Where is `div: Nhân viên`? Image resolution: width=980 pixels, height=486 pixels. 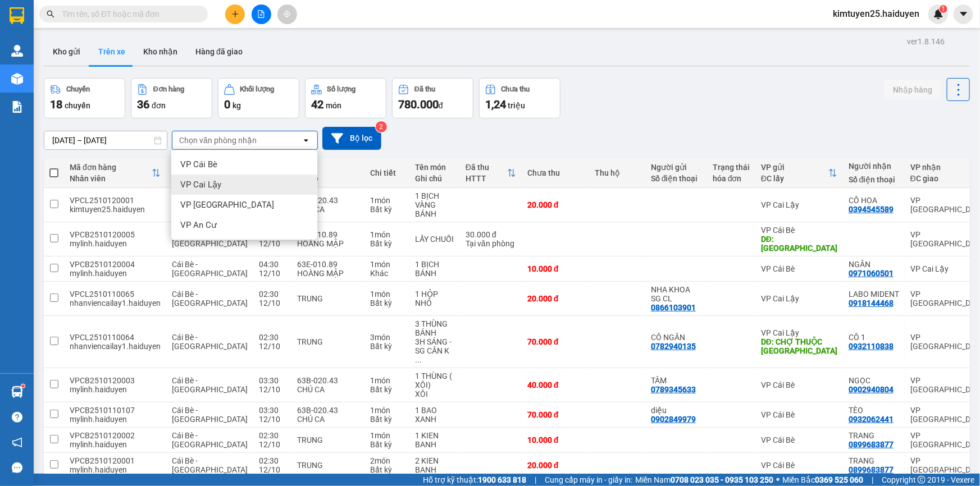
div: Nhân viên is located at coordinates (111, 178).